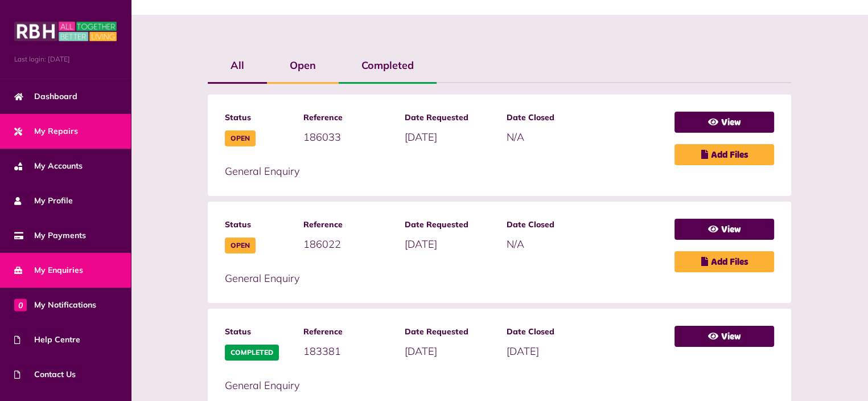 Image resolution: width=868 pixels, height=401 pixels. I want to click on span: 0, so click(20, 305).